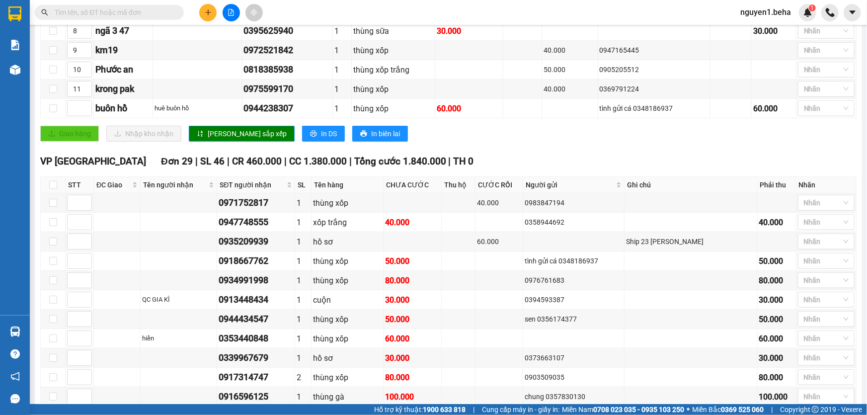  What do you see at coordinates (573, 396) in the screenshot?
I see `div: chung 0357830130` at bounding box center [573, 396].